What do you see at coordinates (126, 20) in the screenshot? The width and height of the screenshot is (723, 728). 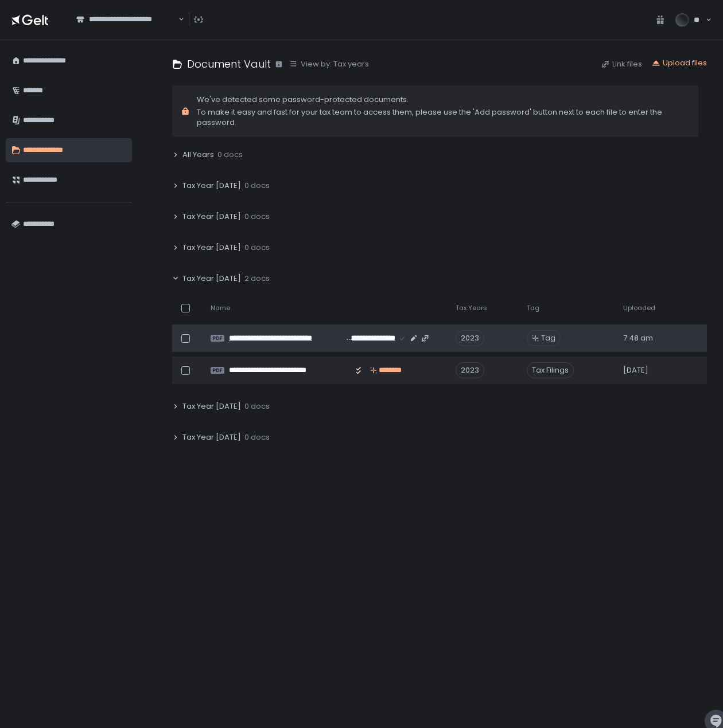 I see `div: Search for option` at bounding box center [126, 20].